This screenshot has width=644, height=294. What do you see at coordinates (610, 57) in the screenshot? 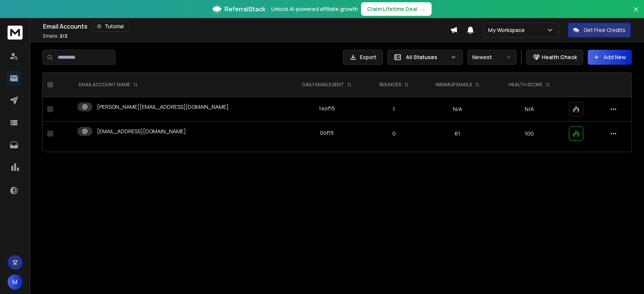
I see `button: Add New` at bounding box center [610, 57].